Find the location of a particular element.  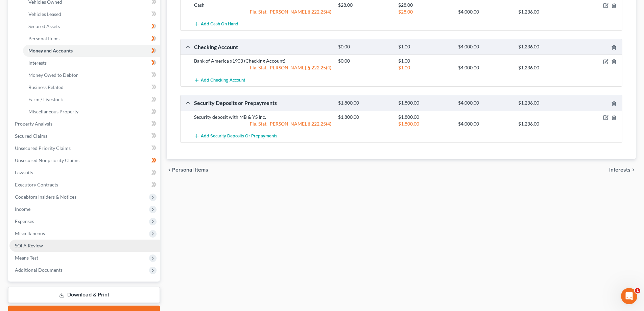

a: Interests is located at coordinates (91, 63).